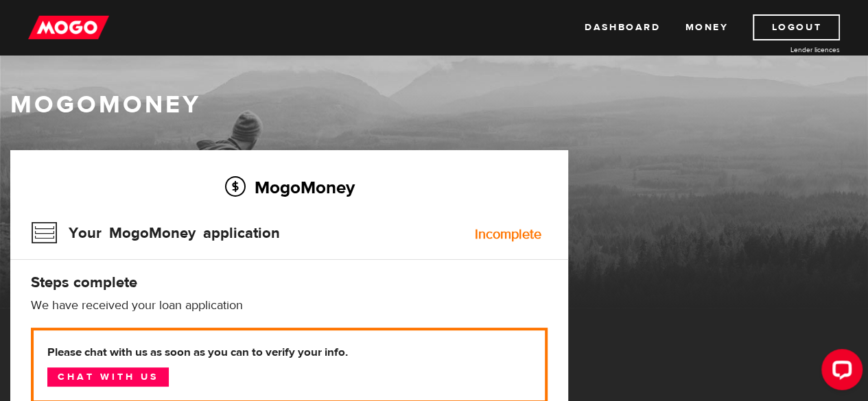  Describe the element at coordinates (68, 28) in the screenshot. I see `img: mogo_logo-11ee424be714fa7cbb0f0f49df9e16ec.png` at that location.